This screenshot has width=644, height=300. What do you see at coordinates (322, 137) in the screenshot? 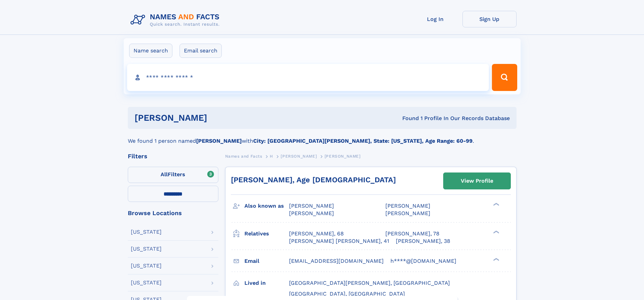
I see `div: We found 1 person named with .` at bounding box center [322, 137].